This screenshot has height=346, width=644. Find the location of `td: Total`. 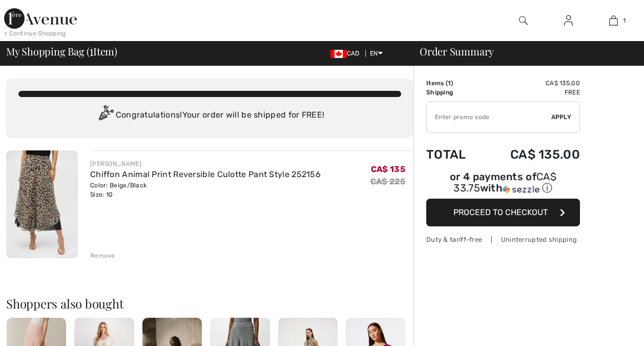

td: Total is located at coordinates (454, 155).